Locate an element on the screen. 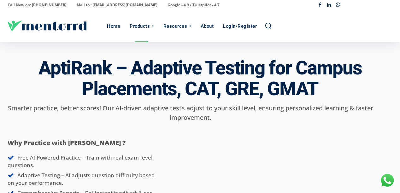 The width and height of the screenshot is (400, 193). h3: AptiRank – Adaptive Testing for Campus Placements, CAT, GRE, GMAT is located at coordinates (200, 79).